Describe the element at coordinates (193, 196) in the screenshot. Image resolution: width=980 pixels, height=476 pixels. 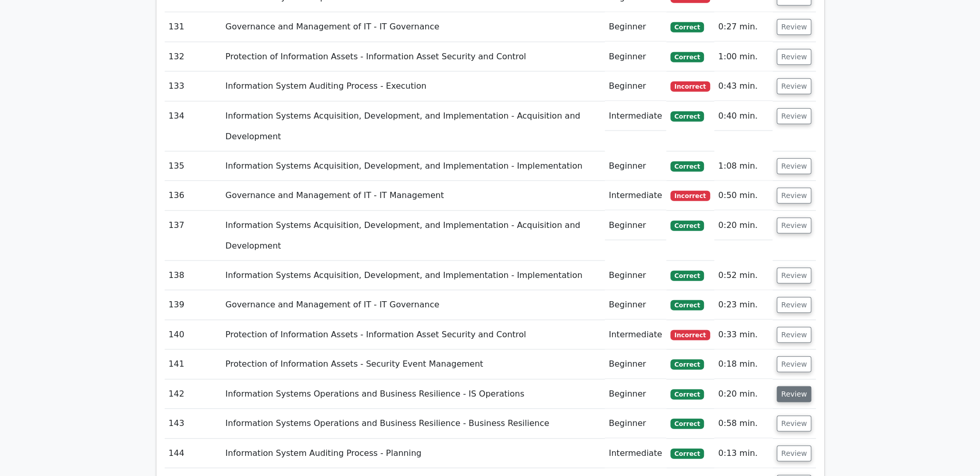
I see `td: 136` at that location.